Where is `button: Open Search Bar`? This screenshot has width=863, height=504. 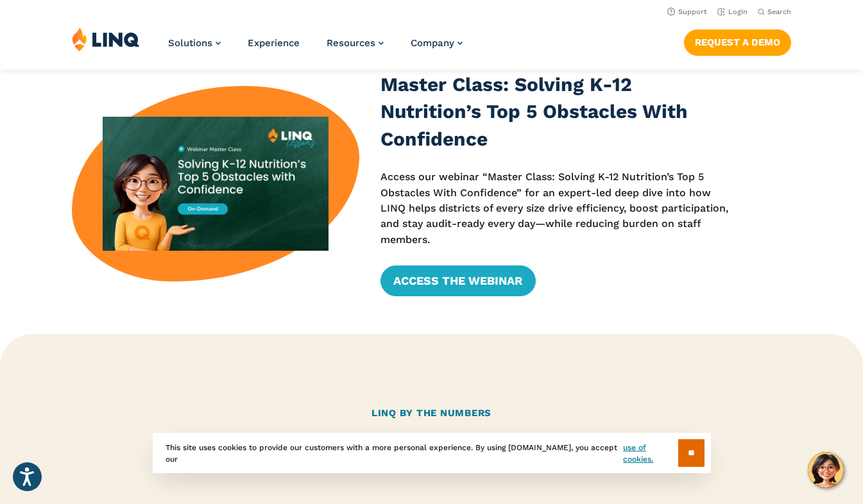
button: Open Search Bar is located at coordinates (774, 12).